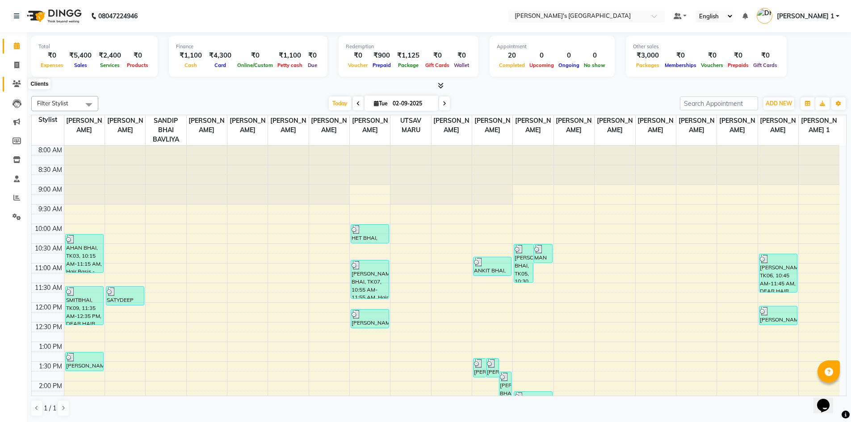 The height and width of the screenshot is (422, 851). I want to click on div: ₹3,000, so click(648, 55).